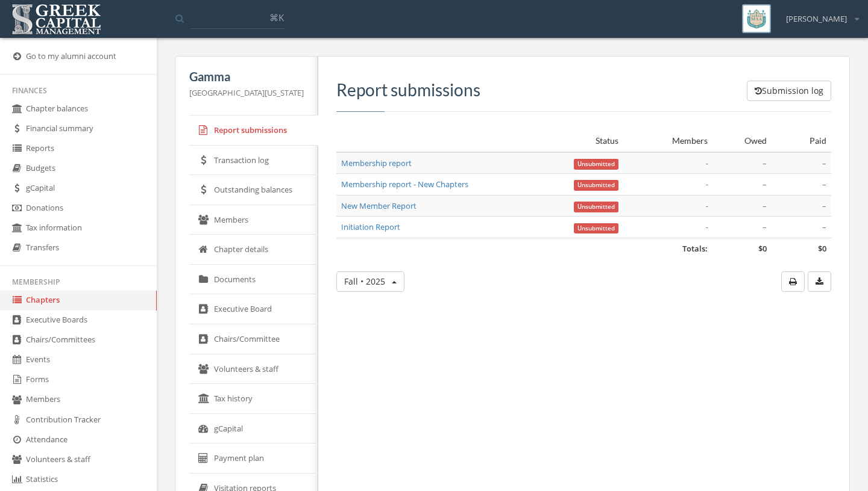  What do you see at coordinates (254, 280) in the screenshot?
I see `a: Documents` at bounding box center [254, 280].